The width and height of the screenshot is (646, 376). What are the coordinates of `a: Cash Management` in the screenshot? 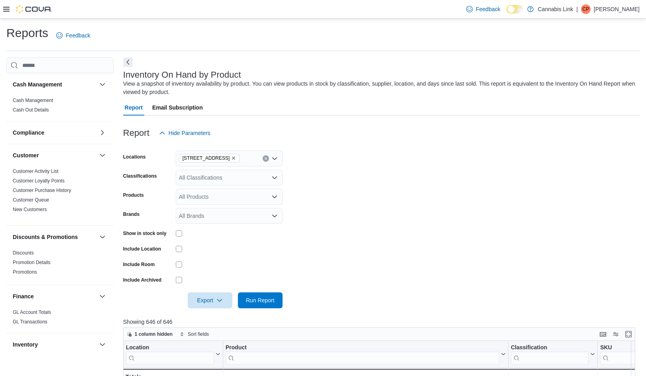 It's located at (33, 100).